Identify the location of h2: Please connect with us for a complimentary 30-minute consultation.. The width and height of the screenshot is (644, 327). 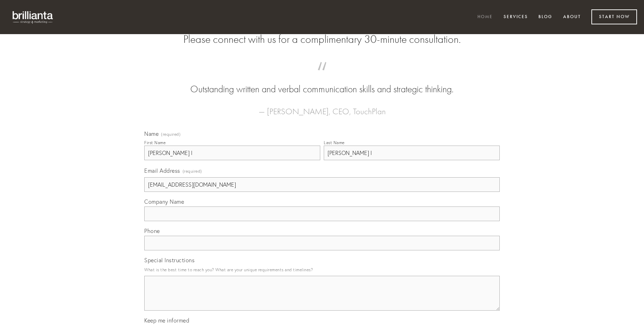
(322, 39).